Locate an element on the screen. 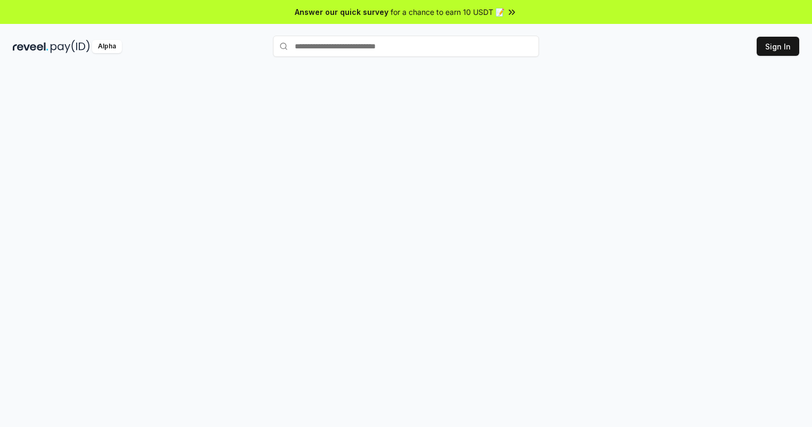 The height and width of the screenshot is (427, 812). img: reveel_dark is located at coordinates (30, 46).